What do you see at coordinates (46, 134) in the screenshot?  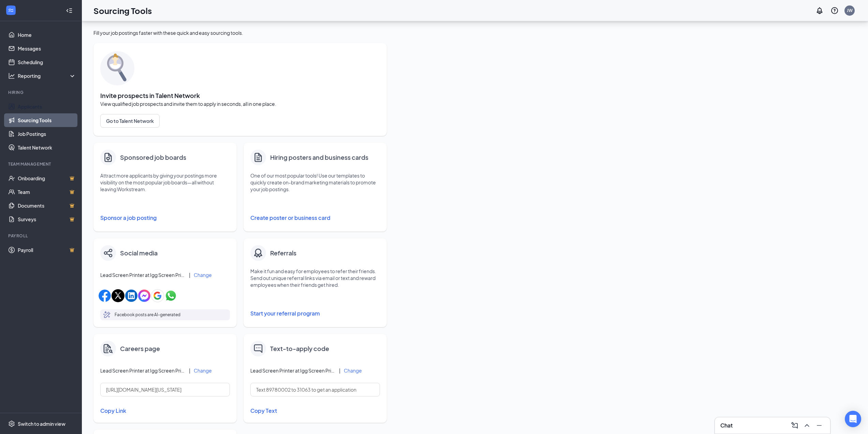 I see `a: Job Postings` at bounding box center [46, 134].